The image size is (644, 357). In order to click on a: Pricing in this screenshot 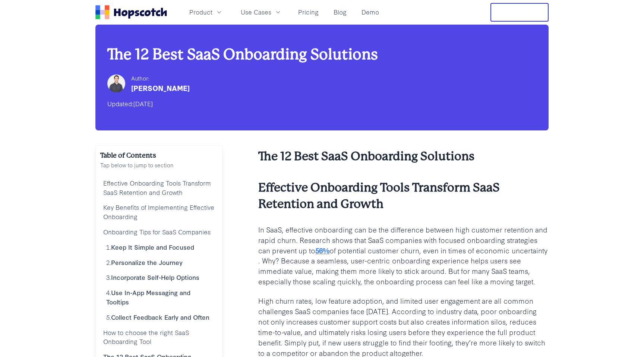, I will do `click(308, 12)`.